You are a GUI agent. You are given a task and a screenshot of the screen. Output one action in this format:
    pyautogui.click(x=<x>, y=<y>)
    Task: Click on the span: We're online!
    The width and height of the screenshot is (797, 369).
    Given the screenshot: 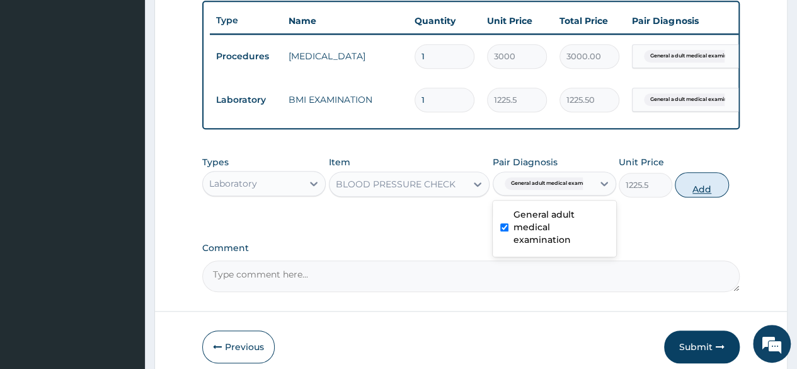 What is the action you would take?
    pyautogui.click(x=124, y=170)
    